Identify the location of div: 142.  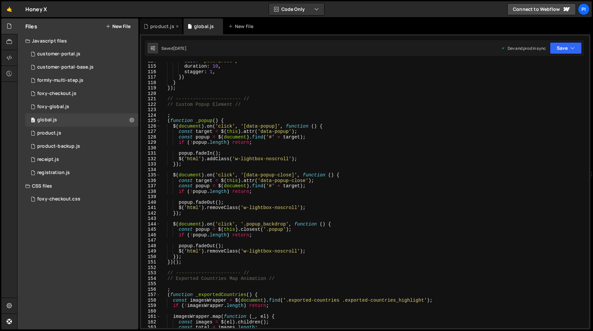
(151, 213).